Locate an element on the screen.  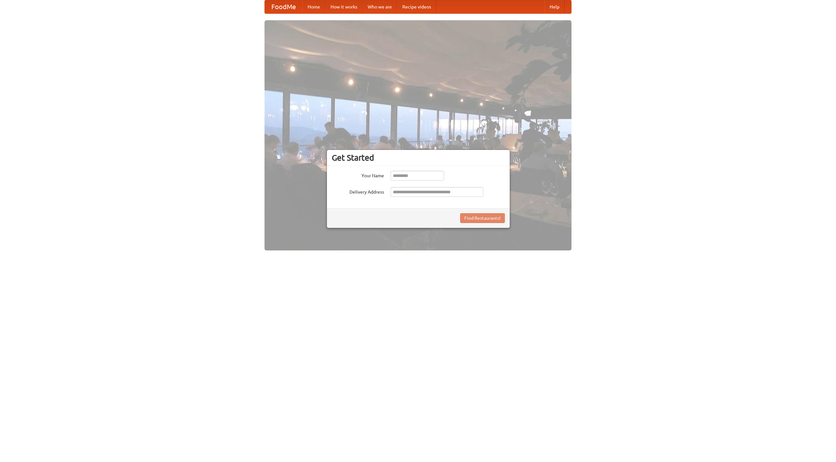
a: Recipe videos is located at coordinates (417, 7).